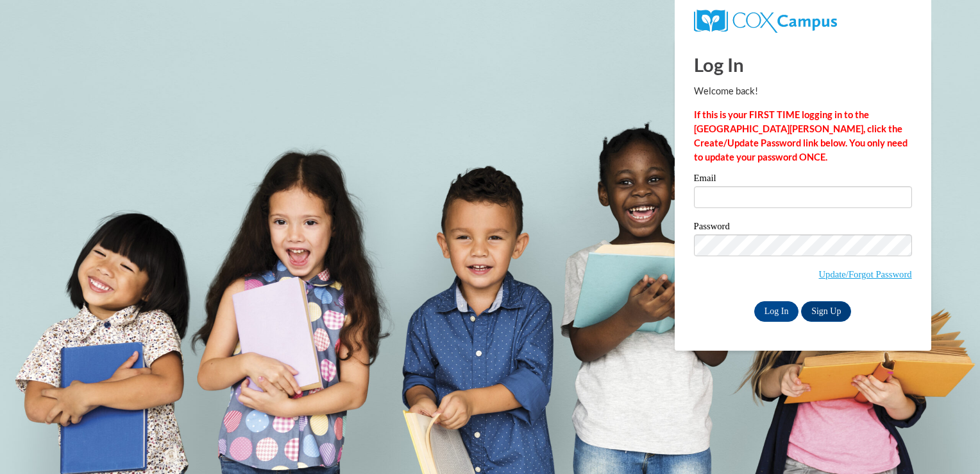 This screenshot has height=474, width=980. Describe the element at coordinates (803, 179) in the screenshot. I see `label: Email` at that location.